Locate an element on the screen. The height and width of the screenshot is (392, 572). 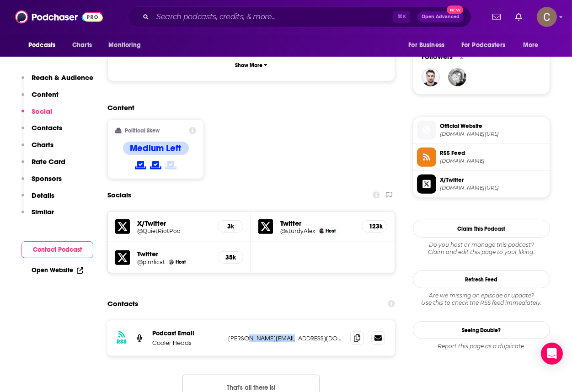
h2: Contacts is located at coordinates (123, 304).